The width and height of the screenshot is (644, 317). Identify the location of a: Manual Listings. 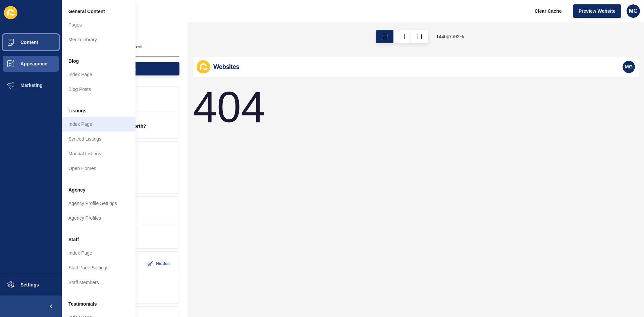
(99, 154).